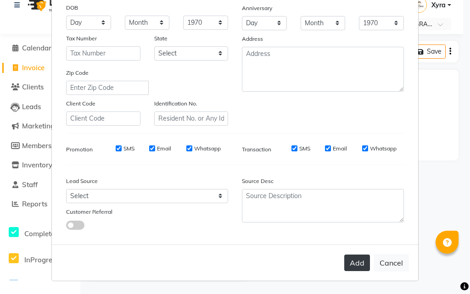  What do you see at coordinates (107, 88) in the screenshot?
I see `input: Enter Zip Code` at bounding box center [107, 88].